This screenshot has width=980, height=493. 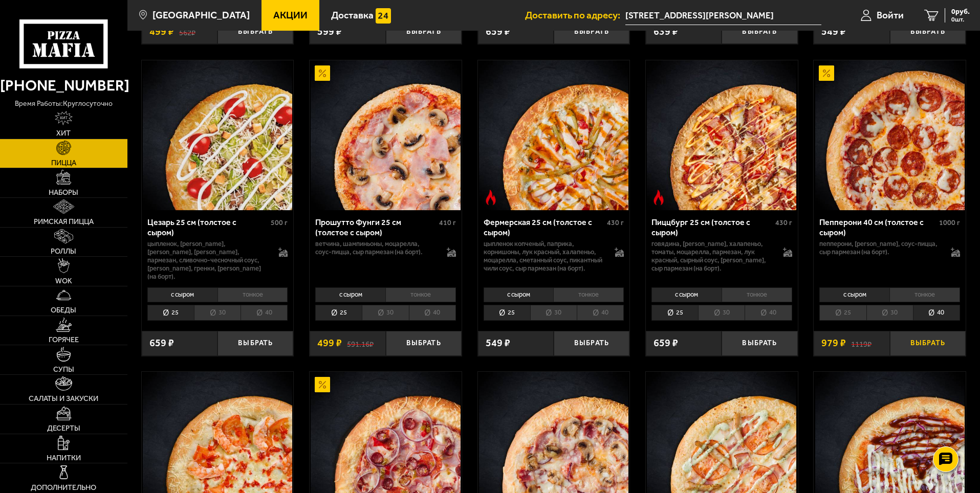 What do you see at coordinates (63, 163) in the screenshot?
I see `span: Пицца` at bounding box center [63, 163].